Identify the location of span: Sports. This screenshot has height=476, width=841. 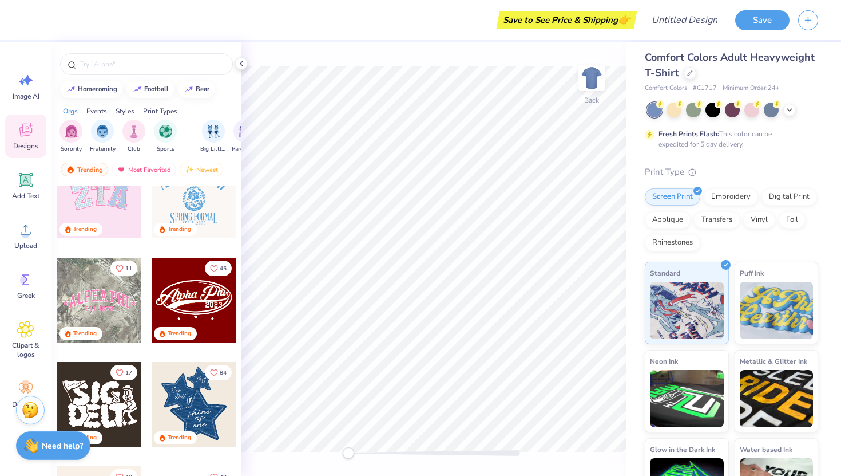
(165, 149).